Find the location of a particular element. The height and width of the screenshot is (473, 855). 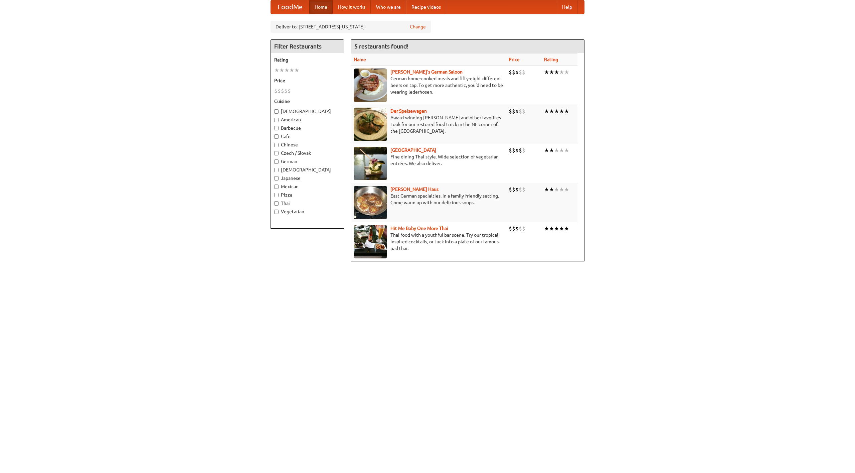

input: Mexican is located at coordinates (276, 186).